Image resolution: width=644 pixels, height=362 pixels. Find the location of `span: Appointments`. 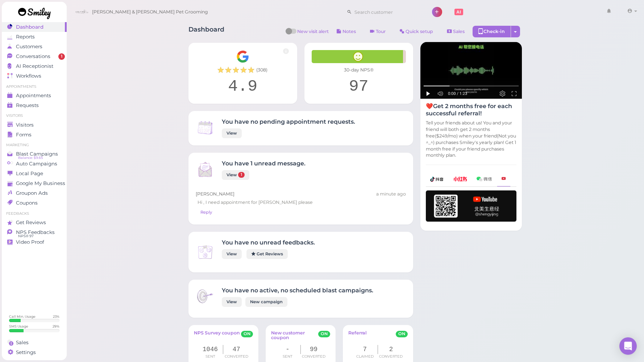

span: Appointments is located at coordinates (33, 96).